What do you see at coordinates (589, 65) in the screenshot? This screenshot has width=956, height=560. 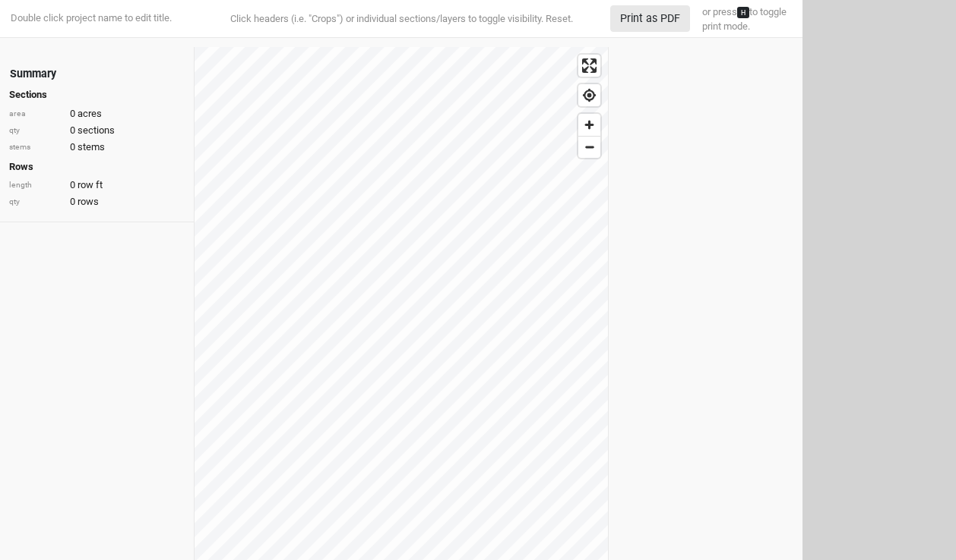 I see `button: Enter fullscreen` at bounding box center [589, 65].